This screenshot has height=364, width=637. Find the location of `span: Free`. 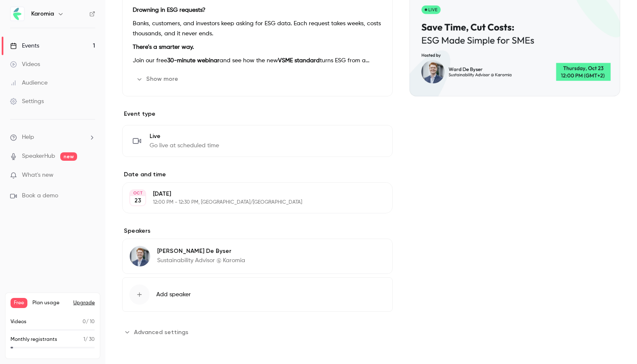

span: Free is located at coordinates (19, 303).